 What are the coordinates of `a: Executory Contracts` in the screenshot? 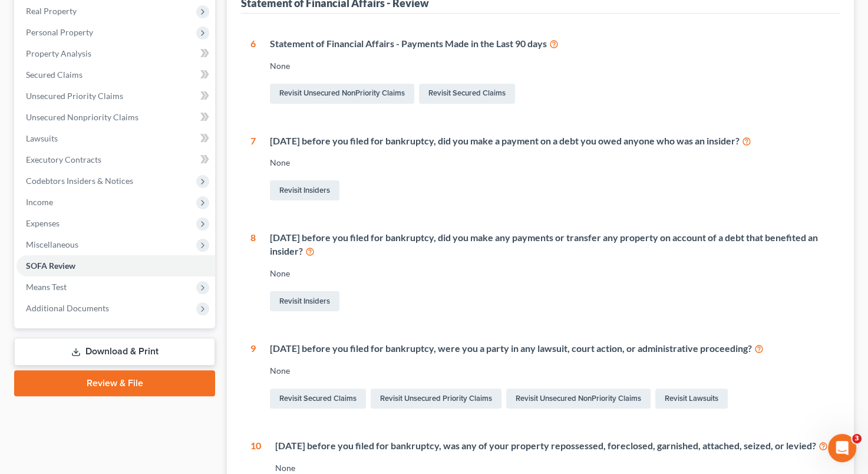 It's located at (115, 160).